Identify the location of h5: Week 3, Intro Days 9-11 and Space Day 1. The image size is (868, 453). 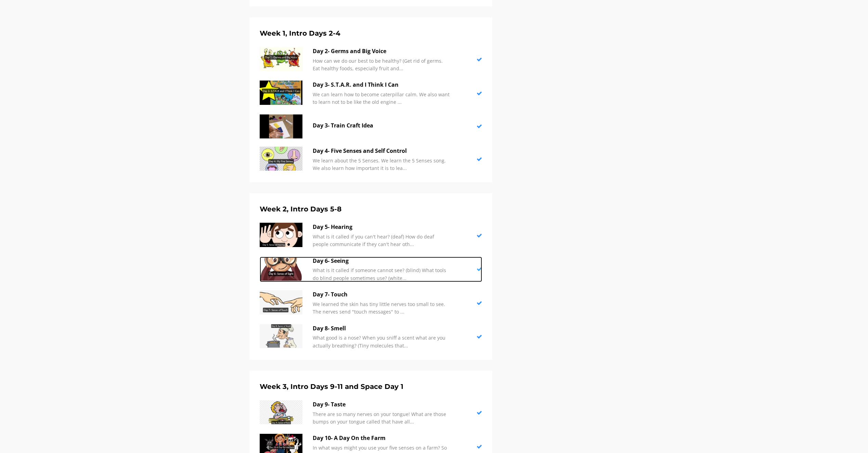
(371, 386).